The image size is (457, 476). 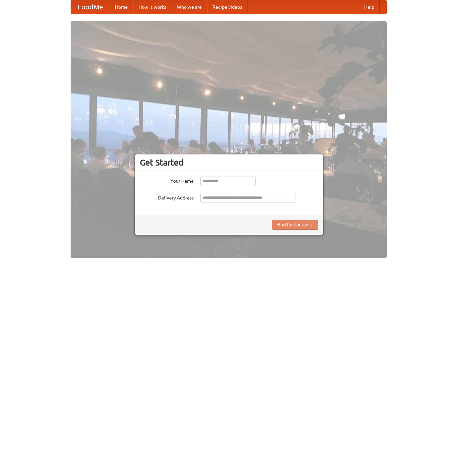 What do you see at coordinates (121, 7) in the screenshot?
I see `a: Home` at bounding box center [121, 7].